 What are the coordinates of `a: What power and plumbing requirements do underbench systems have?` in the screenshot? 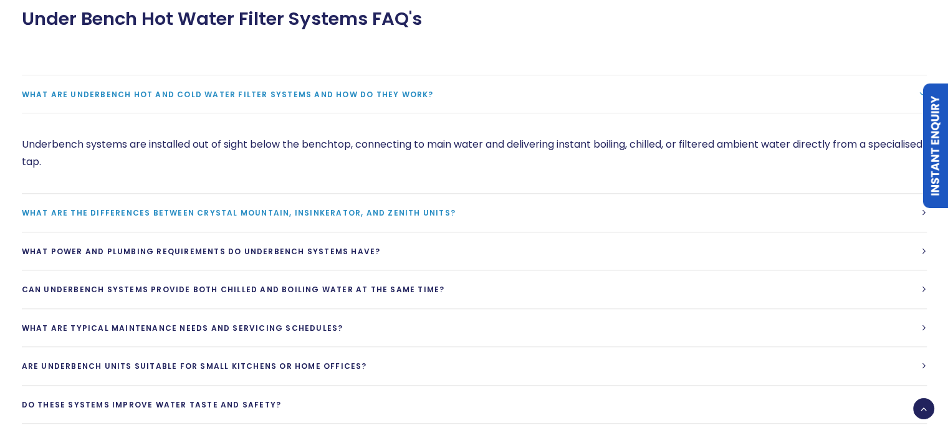 It's located at (474, 251).